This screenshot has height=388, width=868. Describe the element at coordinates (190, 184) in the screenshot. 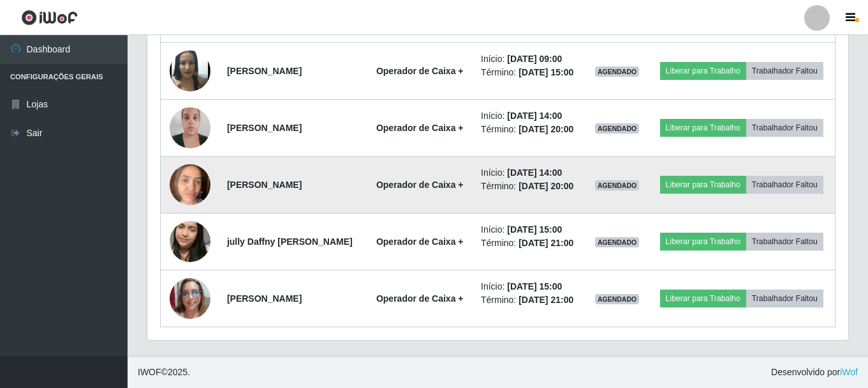

I see `img: 1752674508092.jpeg` at that location.